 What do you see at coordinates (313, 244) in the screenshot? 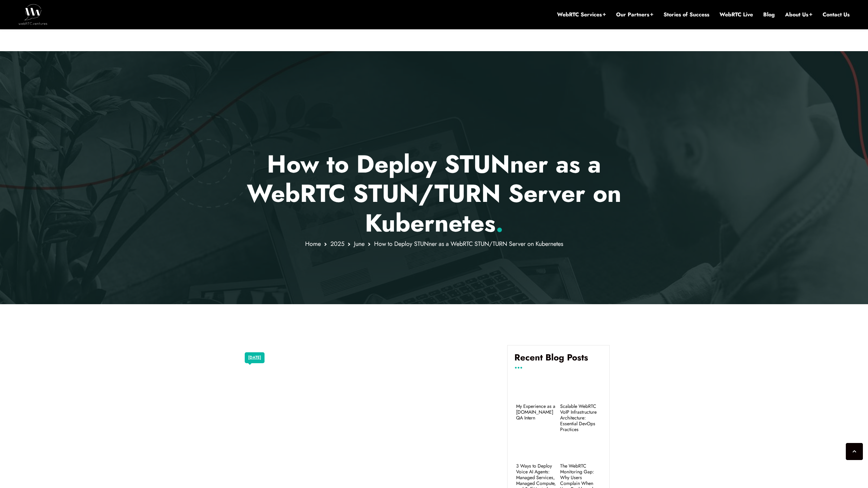
I see `a: Home` at bounding box center [313, 244].